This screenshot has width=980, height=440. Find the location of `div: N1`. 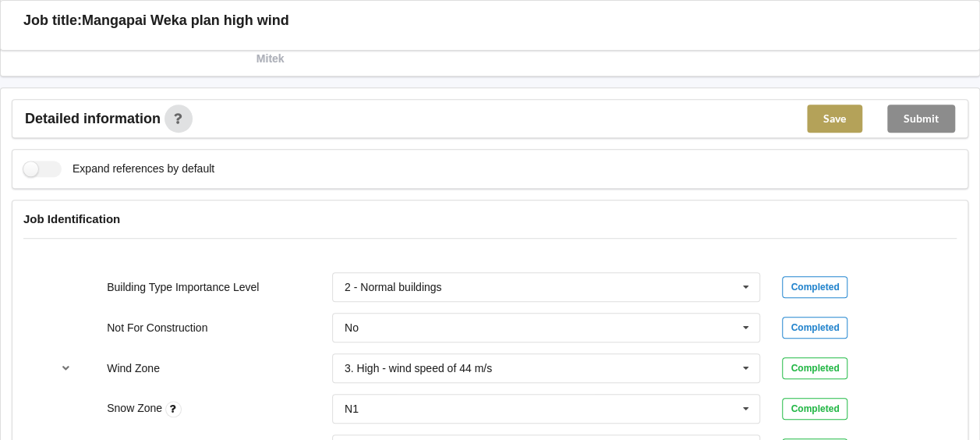

div: N1 is located at coordinates (352, 408).